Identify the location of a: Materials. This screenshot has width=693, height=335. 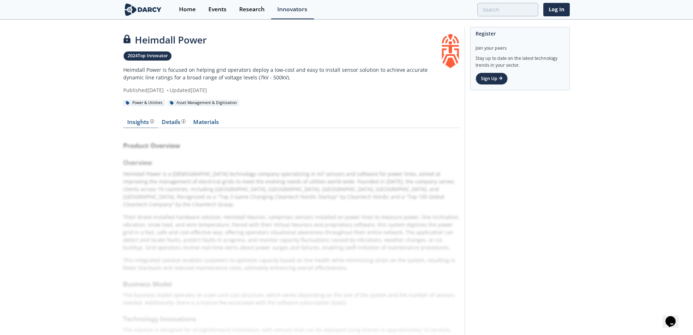
(206, 124).